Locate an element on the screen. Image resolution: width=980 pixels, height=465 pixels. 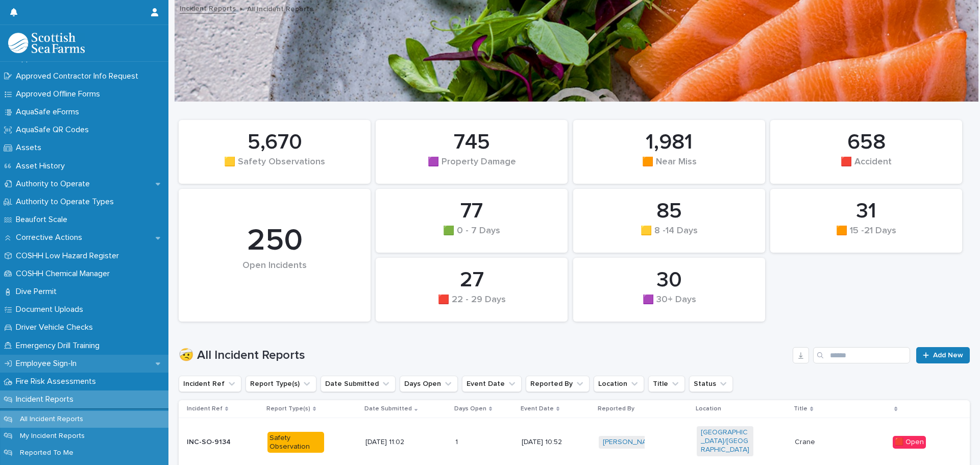
div: 1,981 is located at coordinates (669, 142).